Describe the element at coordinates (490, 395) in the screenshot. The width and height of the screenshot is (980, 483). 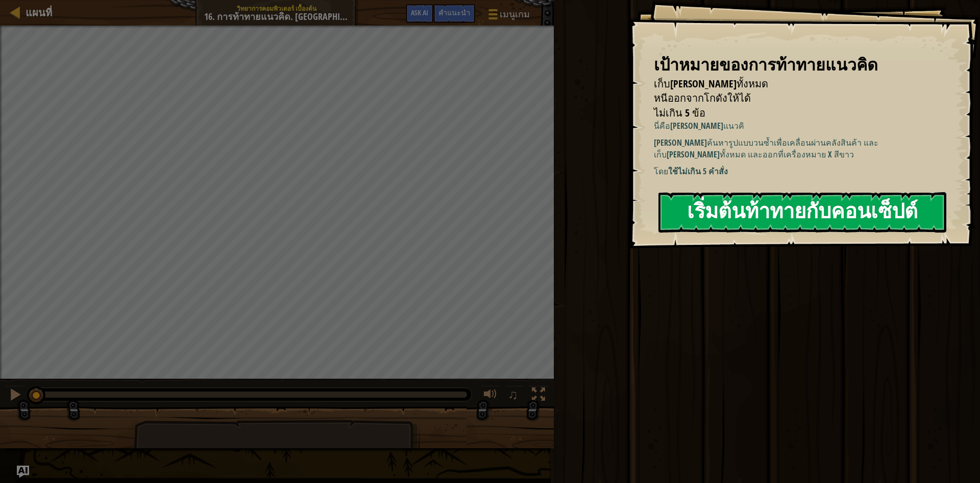
I see `button: ปรับระดับเสียง` at that location.